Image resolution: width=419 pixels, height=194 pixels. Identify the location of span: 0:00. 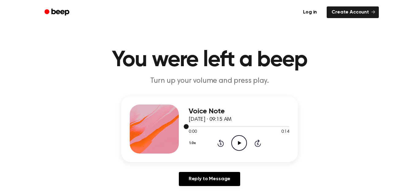
(193, 132).